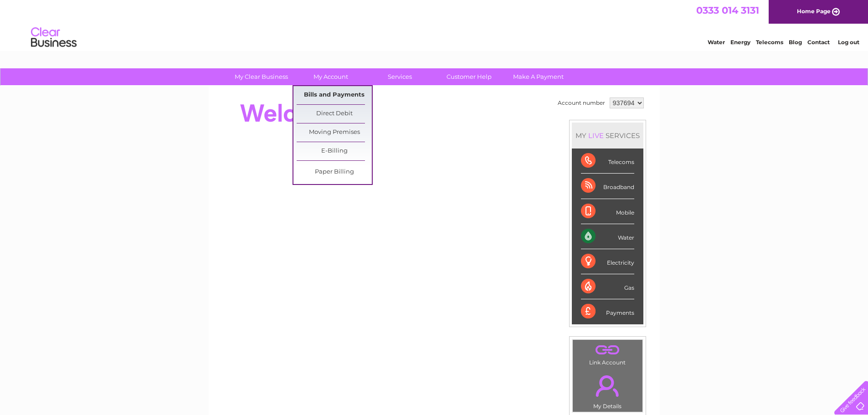 The image size is (868, 415). What do you see at coordinates (716, 42) in the screenshot?
I see `a: Water` at bounding box center [716, 42].